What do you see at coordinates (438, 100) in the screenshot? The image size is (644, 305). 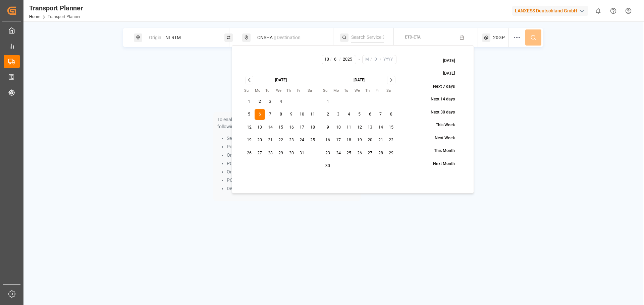 I see `button: Next 14 days` at bounding box center [438, 100].